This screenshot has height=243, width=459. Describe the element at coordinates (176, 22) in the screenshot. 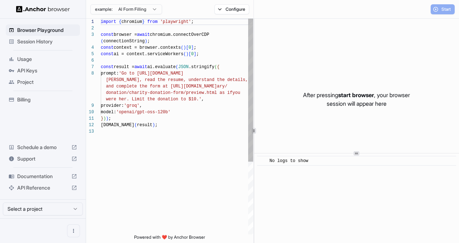

I see `span: 'playwright'` at that location.